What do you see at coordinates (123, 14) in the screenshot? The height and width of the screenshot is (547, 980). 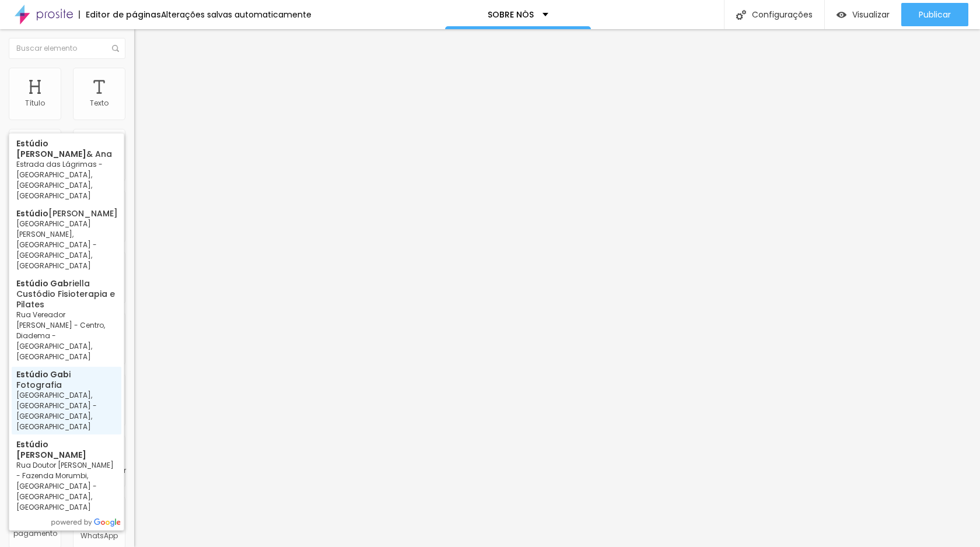 I see `font: Editor de páginas` at bounding box center [123, 14].